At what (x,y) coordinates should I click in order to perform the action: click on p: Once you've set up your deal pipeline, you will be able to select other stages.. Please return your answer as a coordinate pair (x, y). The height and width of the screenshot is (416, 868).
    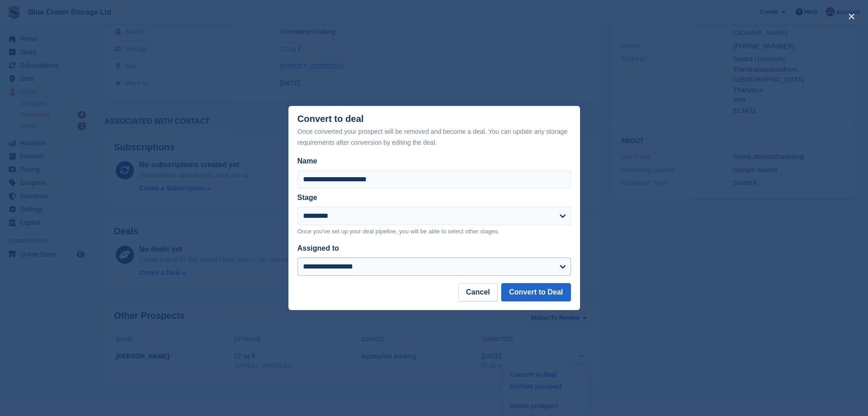
    Looking at the image, I should click on (434, 231).